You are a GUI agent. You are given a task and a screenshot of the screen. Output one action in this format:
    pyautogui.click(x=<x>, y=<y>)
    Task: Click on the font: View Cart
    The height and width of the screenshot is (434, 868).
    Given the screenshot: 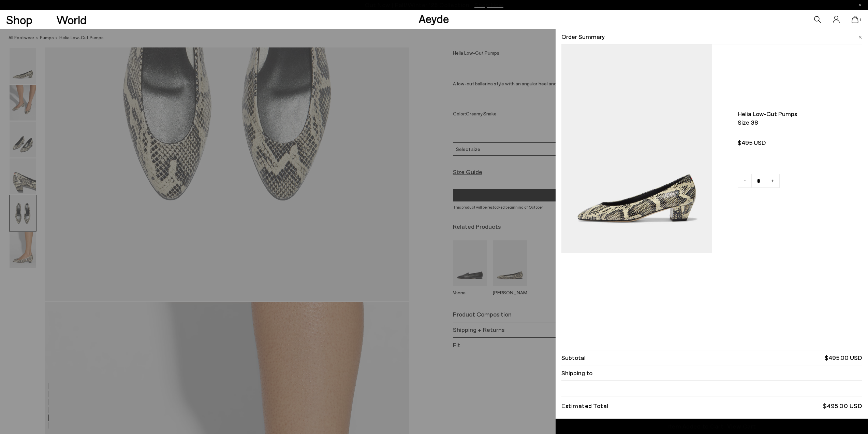 What is the action you would take?
    pyautogui.click(x=742, y=426)
    